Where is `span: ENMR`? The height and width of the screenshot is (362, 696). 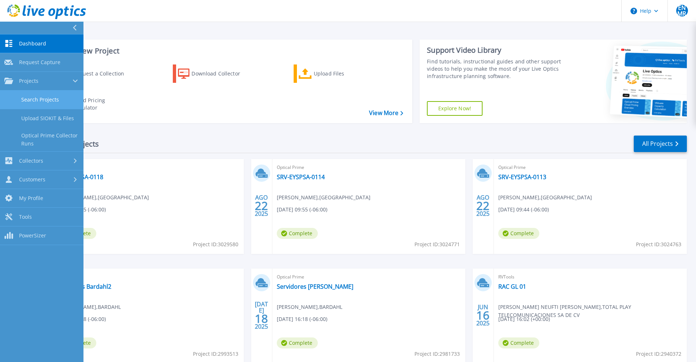 span: ENMR is located at coordinates (682, 11).